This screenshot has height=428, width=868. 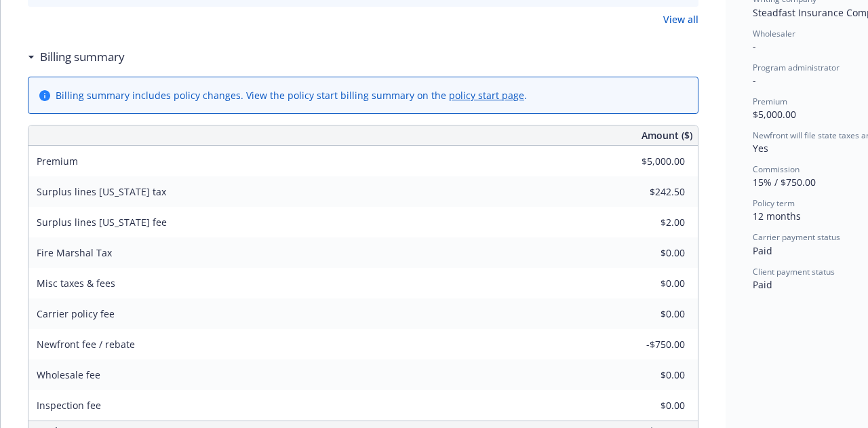 I want to click on span: $5,000.00, so click(x=775, y=114).